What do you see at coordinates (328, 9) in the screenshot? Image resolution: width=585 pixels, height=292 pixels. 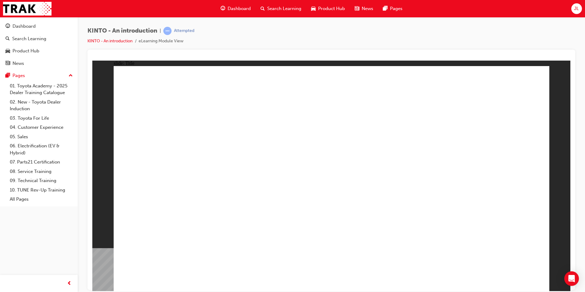 I see `a: car-iconProduct Hub` at bounding box center [328, 9].